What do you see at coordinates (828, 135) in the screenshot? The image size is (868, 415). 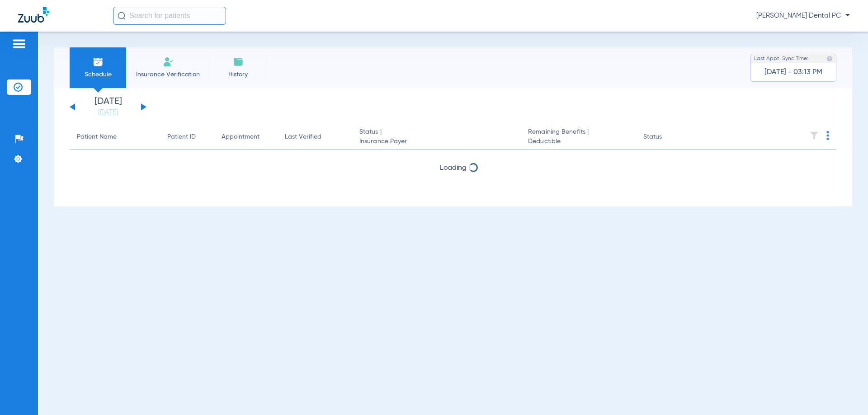 I see `img: group-dot-blue.svg` at bounding box center [828, 135].